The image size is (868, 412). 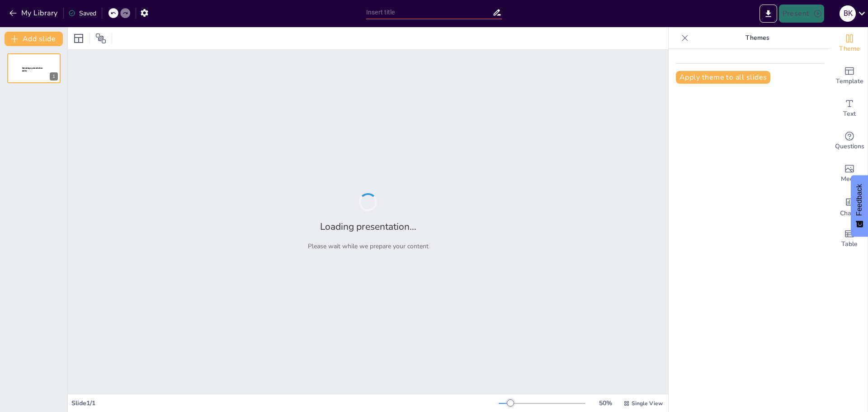 I want to click on span: Media, so click(x=849, y=179).